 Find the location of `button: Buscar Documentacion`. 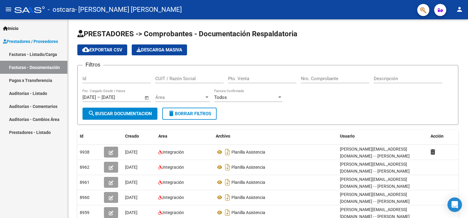

button: Buscar Documentacion is located at coordinates (120, 114).